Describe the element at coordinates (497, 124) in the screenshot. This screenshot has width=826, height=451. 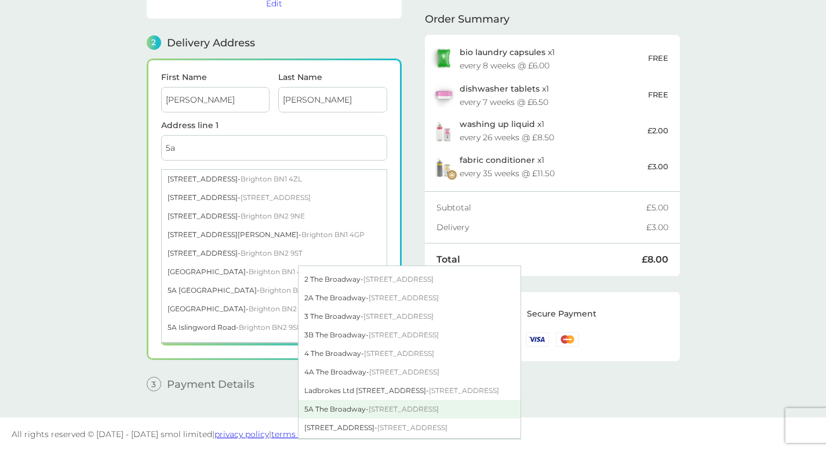
I see `span: washing up liquid` at that location.